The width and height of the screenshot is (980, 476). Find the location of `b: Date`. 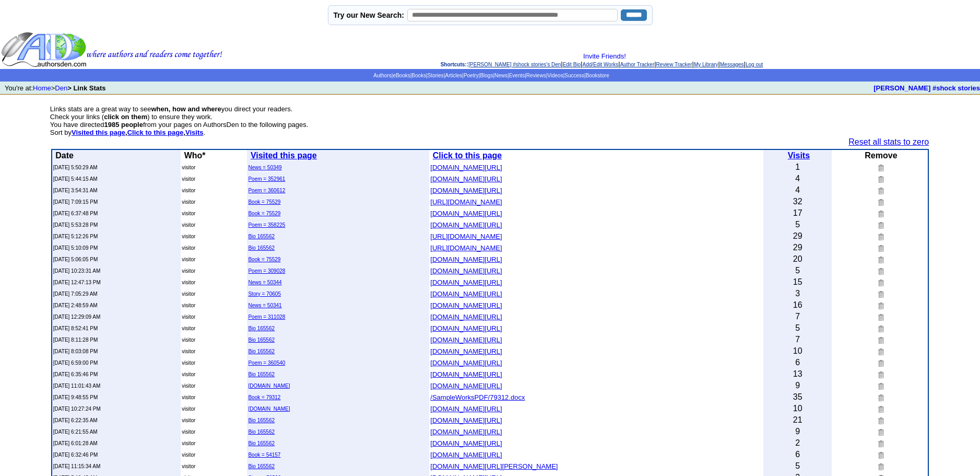

b: Date is located at coordinates (64, 155).